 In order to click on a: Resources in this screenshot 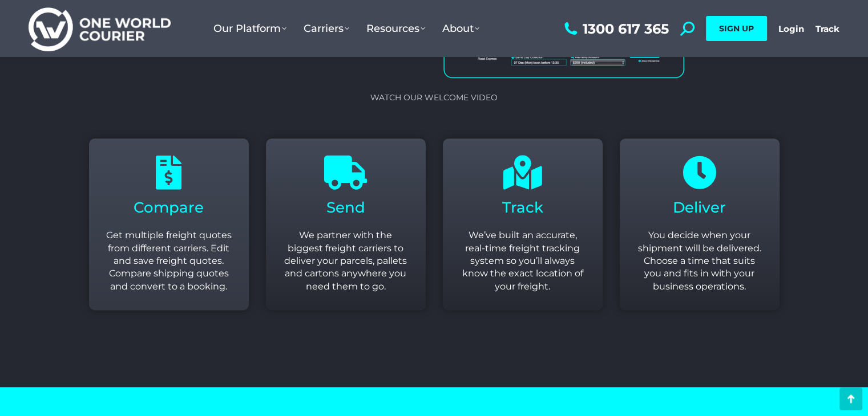, I will do `click(396, 28)`.